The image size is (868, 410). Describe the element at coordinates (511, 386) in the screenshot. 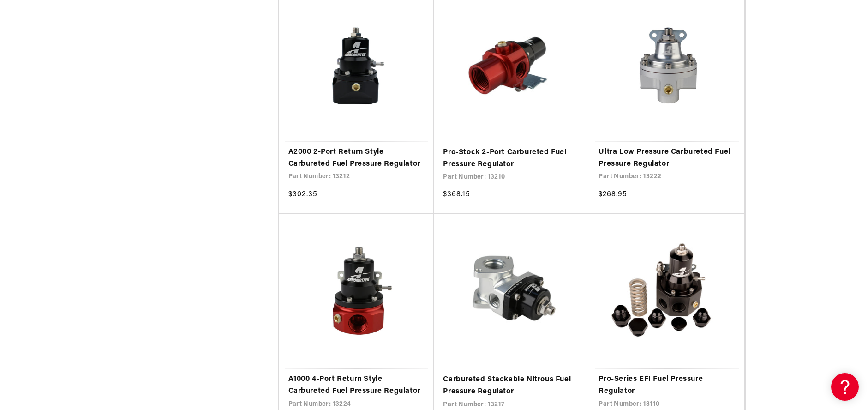

I see `a: Carbureted Stackable Nitrous Fuel Pressure Regulator` at that location.